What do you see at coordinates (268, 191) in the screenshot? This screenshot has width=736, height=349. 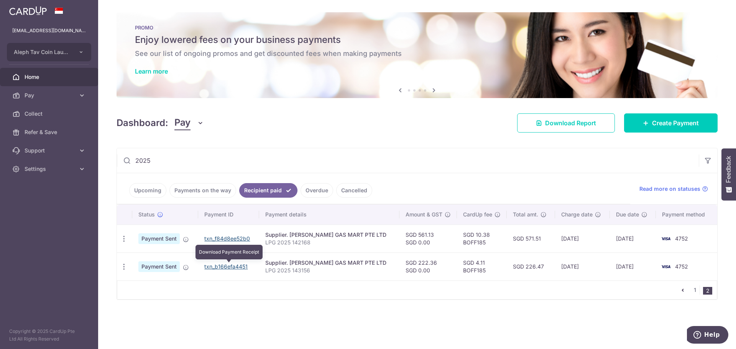 I see `a: Recipient paid` at bounding box center [268, 191].